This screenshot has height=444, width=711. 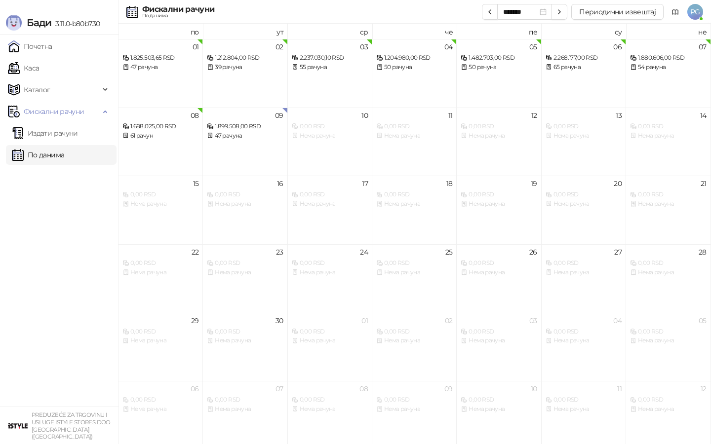 What do you see at coordinates (584, 58) in the screenshot?
I see `div: 2.268.177,00 RSD` at bounding box center [584, 58].